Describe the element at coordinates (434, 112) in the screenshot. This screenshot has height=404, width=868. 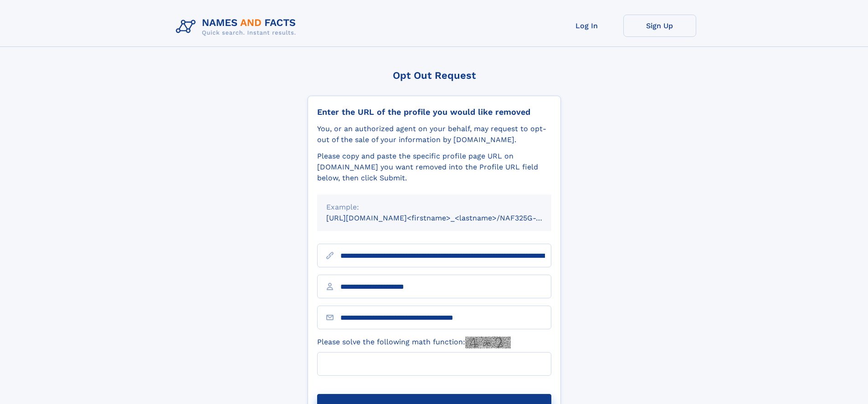
I see `div: Enter the URL of the profile you would like removed` at that location.